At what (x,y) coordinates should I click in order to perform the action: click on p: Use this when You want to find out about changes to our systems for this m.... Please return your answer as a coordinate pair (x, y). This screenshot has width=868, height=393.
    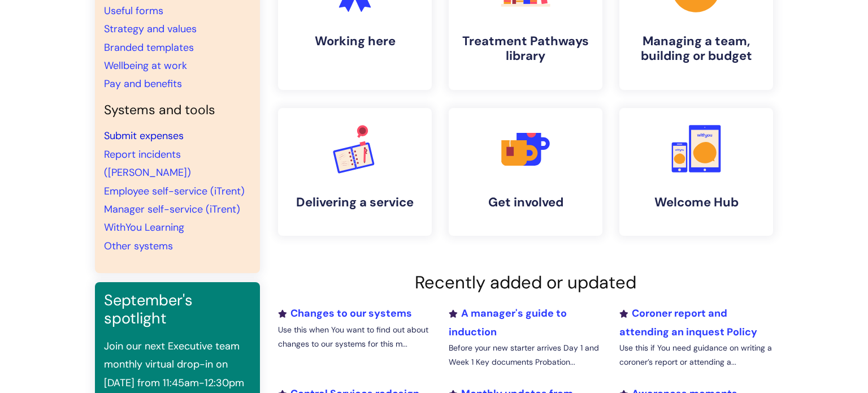
    Looking at the image, I should click on (355, 336).